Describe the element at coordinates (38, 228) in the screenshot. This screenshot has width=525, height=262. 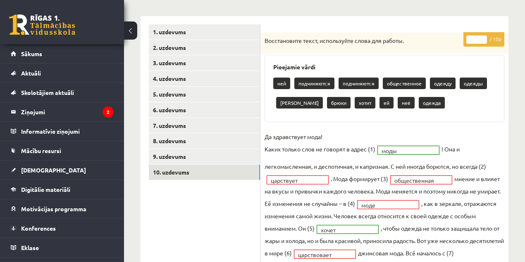
I see `span: Konferences` at that location.